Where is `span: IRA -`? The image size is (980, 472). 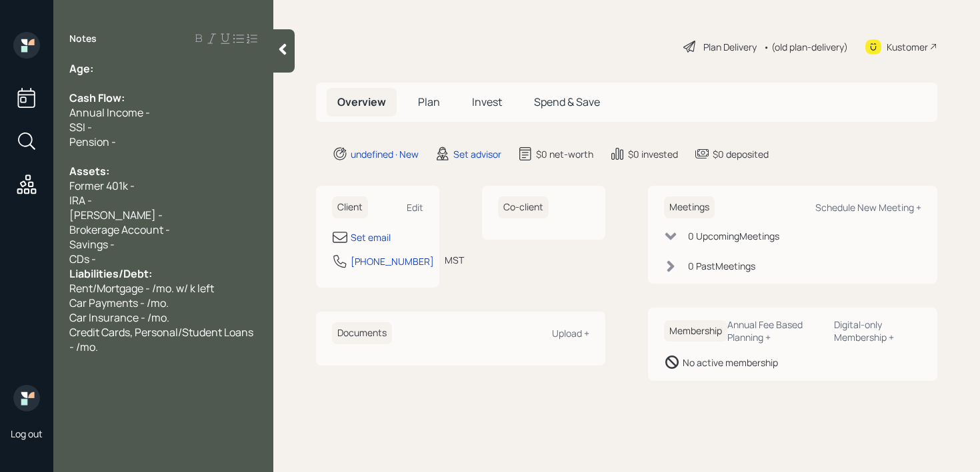
span: IRA - is located at coordinates (80, 200).